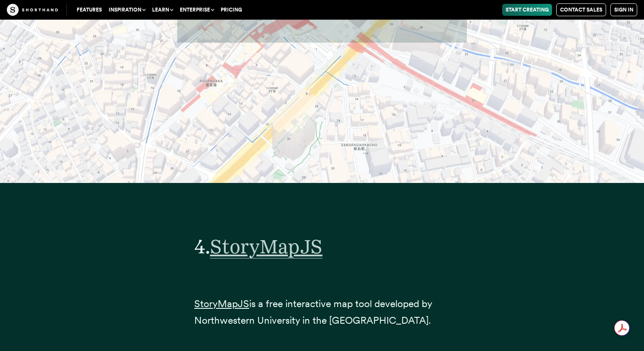 The height and width of the screenshot is (351, 644). Describe the element at coordinates (231, 10) in the screenshot. I see `a: Pricing` at that location.